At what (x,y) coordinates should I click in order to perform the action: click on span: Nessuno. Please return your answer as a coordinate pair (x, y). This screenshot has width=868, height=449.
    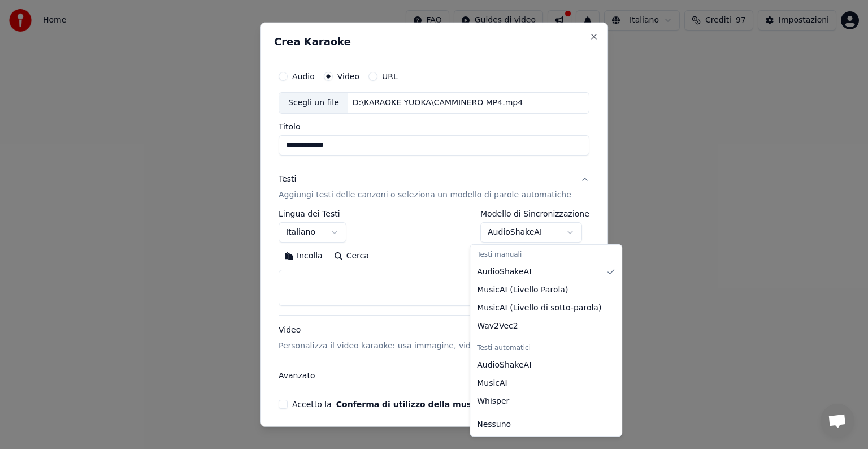
    Looking at the image, I should click on (494, 425).